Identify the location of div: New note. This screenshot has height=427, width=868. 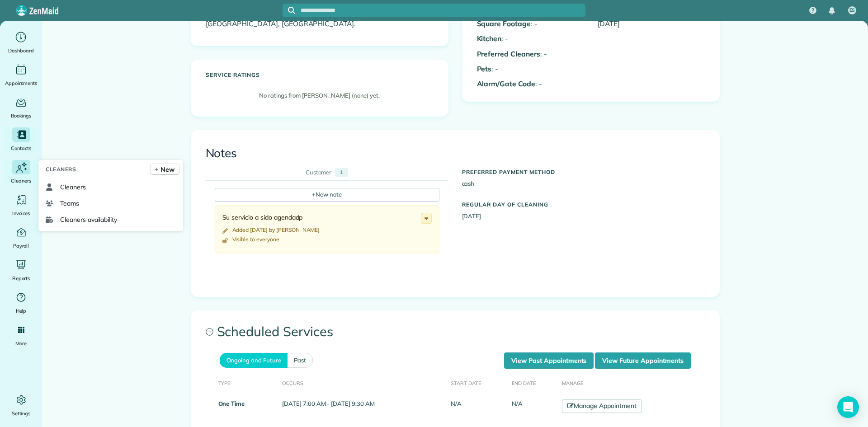
(327, 195).